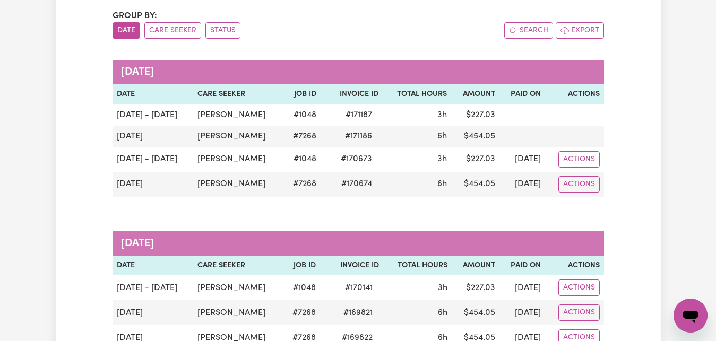 This screenshot has width=716, height=341. What do you see at coordinates (172, 30) in the screenshot?
I see `button: sort invoices by care seeker` at bounding box center [172, 30].